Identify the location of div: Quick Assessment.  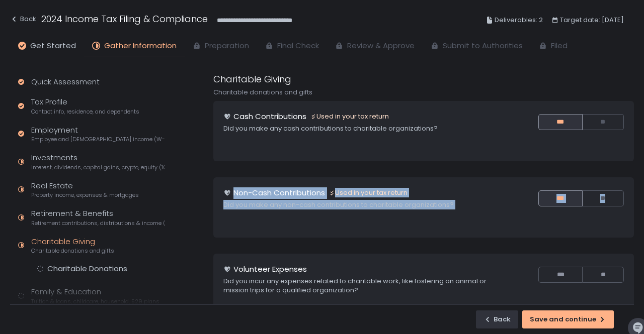
(66, 82).